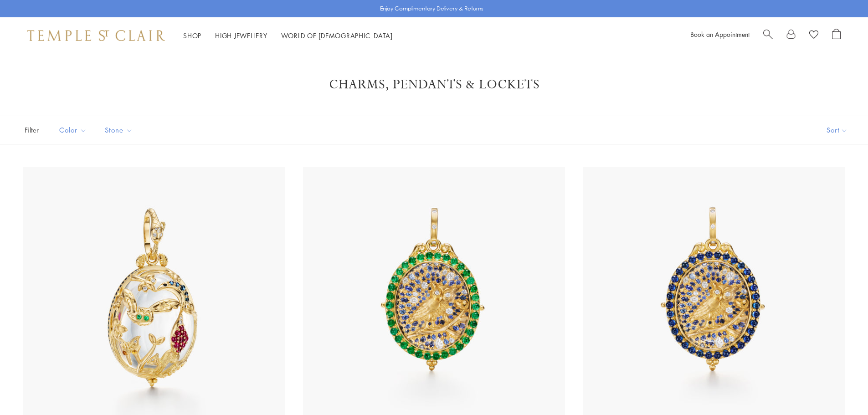 Image resolution: width=868 pixels, height=415 pixels. Describe the element at coordinates (74, 130) in the screenshot. I see `span: Color` at that location.